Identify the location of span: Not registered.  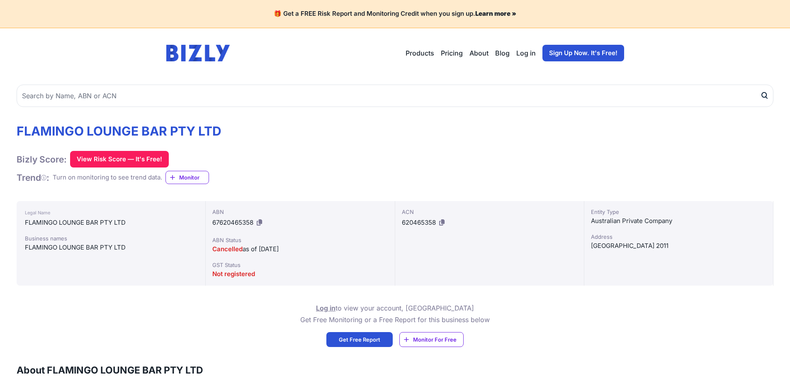
(233, 274).